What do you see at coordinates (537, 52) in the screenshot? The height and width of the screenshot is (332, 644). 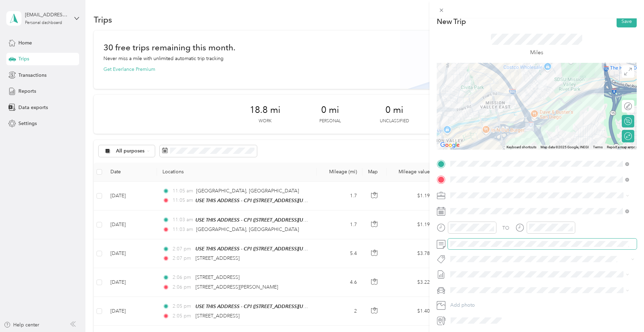 I see `p: Miles` at bounding box center [537, 52].